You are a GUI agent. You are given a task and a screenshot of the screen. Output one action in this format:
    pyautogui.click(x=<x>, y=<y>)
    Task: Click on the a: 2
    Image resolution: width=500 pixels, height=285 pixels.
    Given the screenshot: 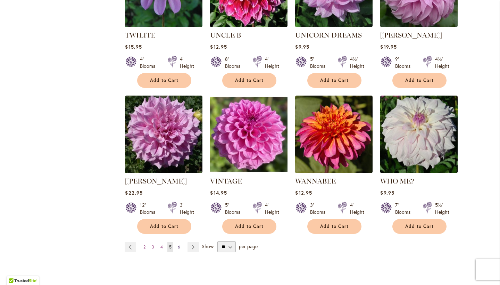 What is the action you would take?
    pyautogui.click(x=145, y=247)
    